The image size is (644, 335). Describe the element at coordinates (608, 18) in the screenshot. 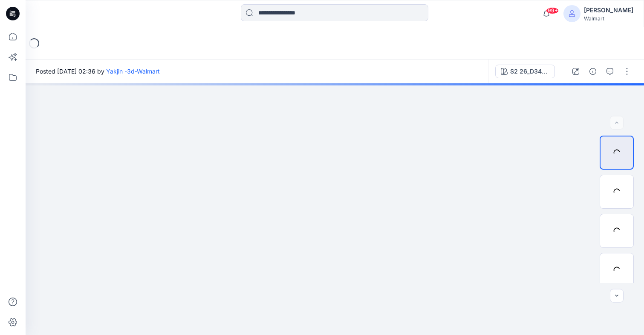

I see `div: Walmart` at that location.